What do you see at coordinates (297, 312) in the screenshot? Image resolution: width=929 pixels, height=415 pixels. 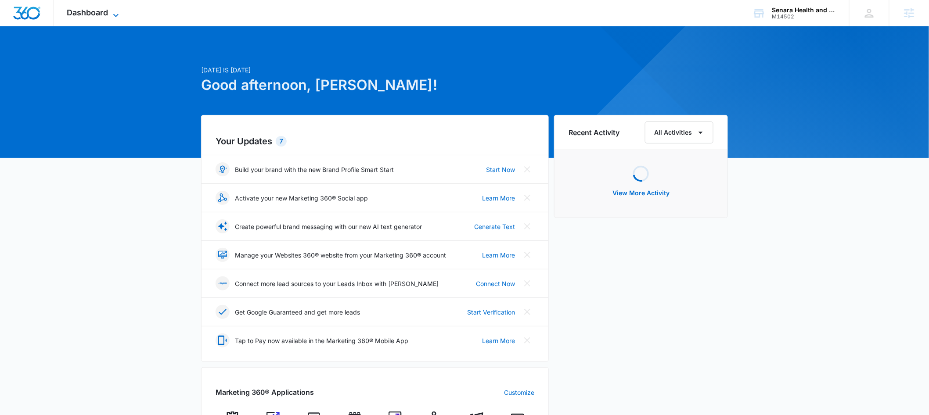 I see `p: Get Google Guaranteed and get more leads` at bounding box center [297, 312].